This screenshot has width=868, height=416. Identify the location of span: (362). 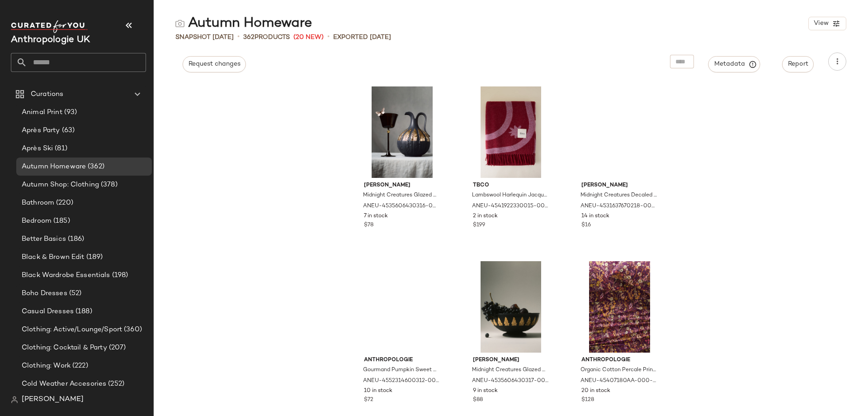
(95, 167).